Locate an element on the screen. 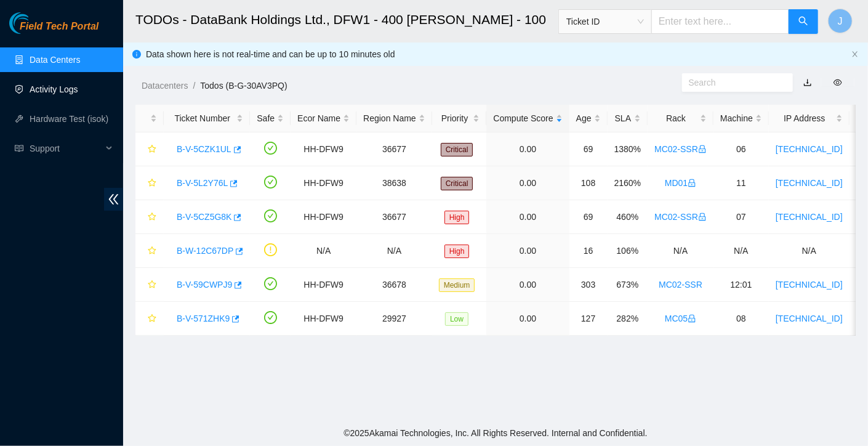  td: 08 is located at coordinates (742, 318).